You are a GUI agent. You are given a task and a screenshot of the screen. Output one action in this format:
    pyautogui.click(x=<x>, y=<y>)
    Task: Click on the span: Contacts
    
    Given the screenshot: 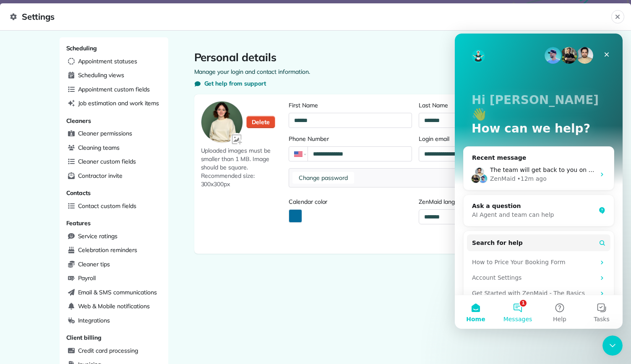 What is the action you would take?
    pyautogui.click(x=79, y=193)
    